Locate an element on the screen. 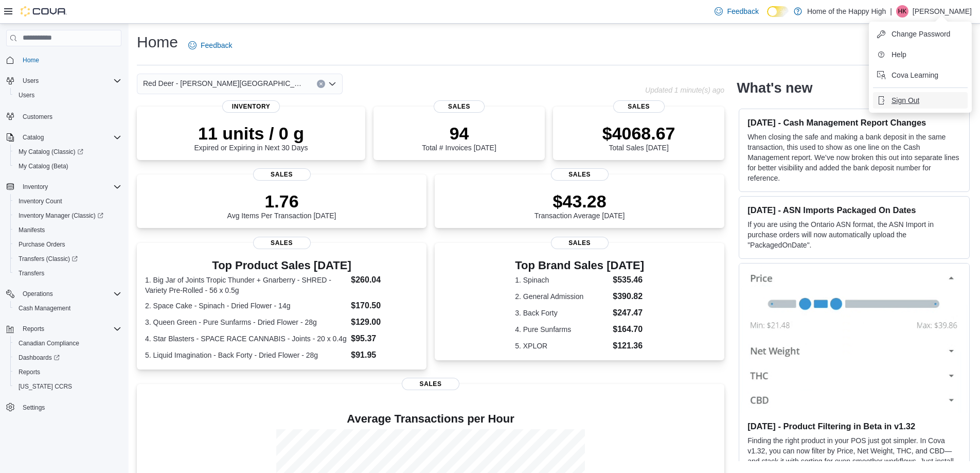  p: 1.76 is located at coordinates (282, 201).